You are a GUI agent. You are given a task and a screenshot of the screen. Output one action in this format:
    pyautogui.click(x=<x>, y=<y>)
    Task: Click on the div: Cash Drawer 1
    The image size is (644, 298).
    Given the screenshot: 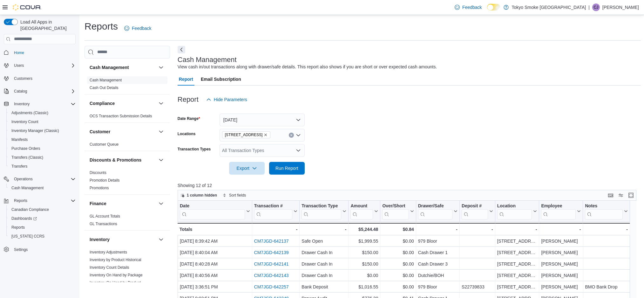 What is the action you would take?
    pyautogui.click(x=438, y=252)
    